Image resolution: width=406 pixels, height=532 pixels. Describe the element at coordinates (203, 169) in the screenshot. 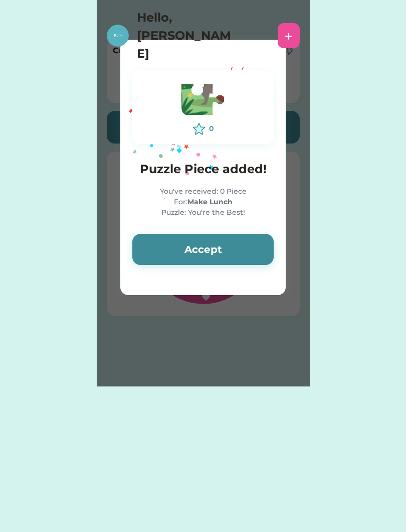

I see `h4: Puzzle Piece added!` at that location.